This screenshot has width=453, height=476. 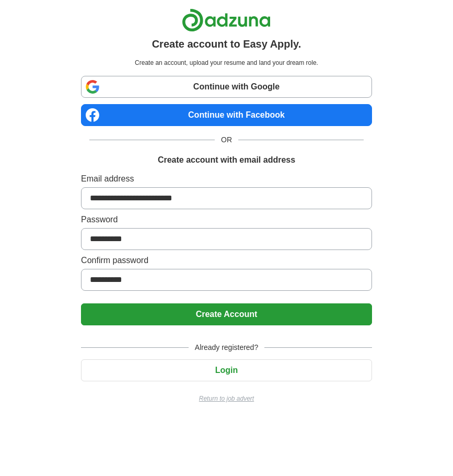 What do you see at coordinates (226, 398) in the screenshot?
I see `p: Return to job advert` at bounding box center [226, 398].